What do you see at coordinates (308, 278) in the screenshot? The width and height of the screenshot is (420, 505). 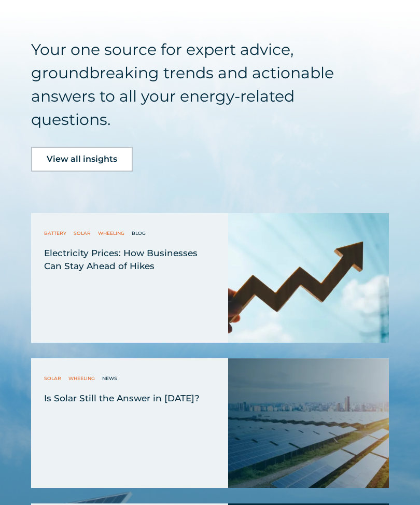 I see `img: Electricity Prices: How Businesses Can Stay Ahead of Hikes` at bounding box center [308, 278].